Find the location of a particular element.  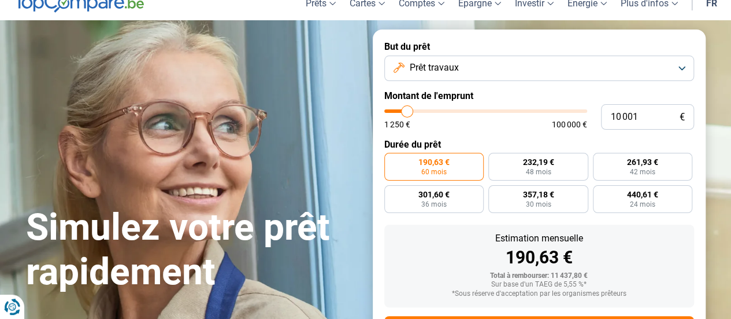

label: But du prêt is located at coordinates (539, 46).